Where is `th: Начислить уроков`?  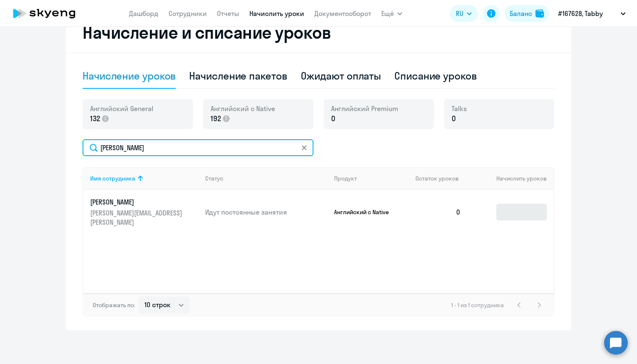 th: Начислить уроков is located at coordinates (511, 179).